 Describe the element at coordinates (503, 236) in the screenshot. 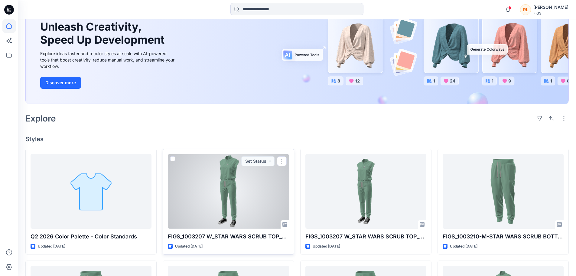

I see `p: FIGS_1003210-M-STAR WARS SCRUB BOTTOM-080425` at that location.